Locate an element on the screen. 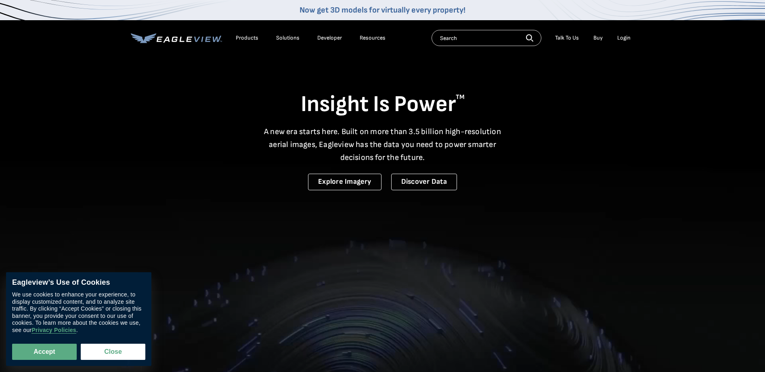 The width and height of the screenshot is (765, 372). a: Privacy Policies is located at coordinates (54, 330).